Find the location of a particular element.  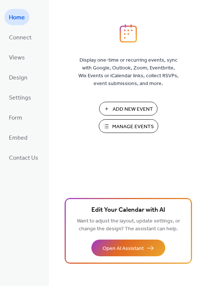

span: Form is located at coordinates (16, 118).